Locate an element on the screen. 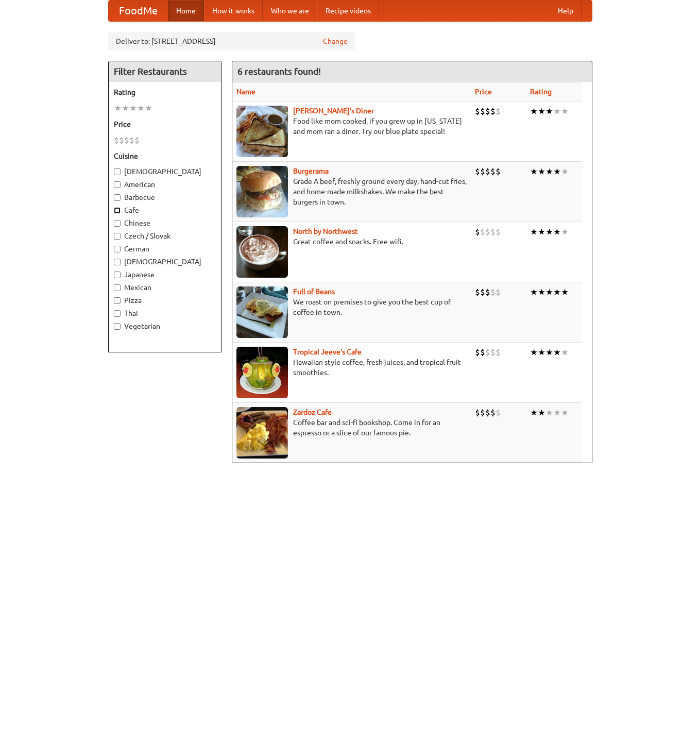  label: Japanese is located at coordinates (165, 274).